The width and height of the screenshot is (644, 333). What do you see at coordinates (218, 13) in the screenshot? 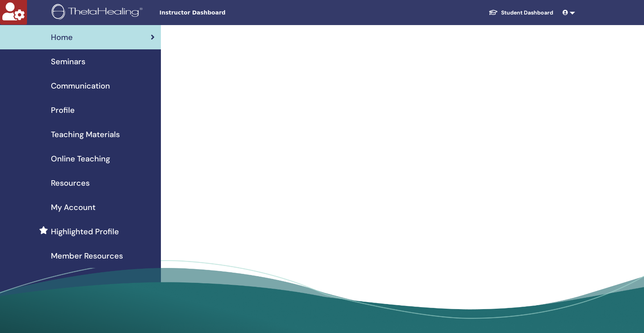
I see `span: Instructor Dashboard` at bounding box center [218, 13].